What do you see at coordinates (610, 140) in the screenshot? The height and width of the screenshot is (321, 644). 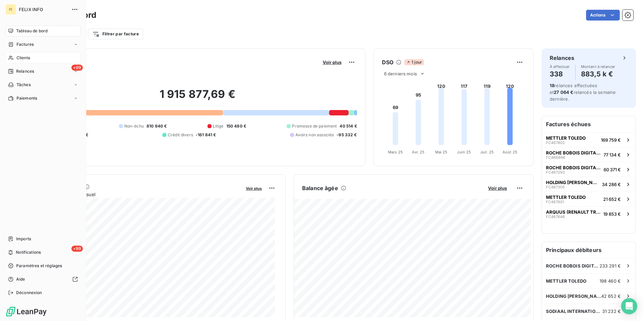 I see `span: 169 759 €` at bounding box center [610, 140].